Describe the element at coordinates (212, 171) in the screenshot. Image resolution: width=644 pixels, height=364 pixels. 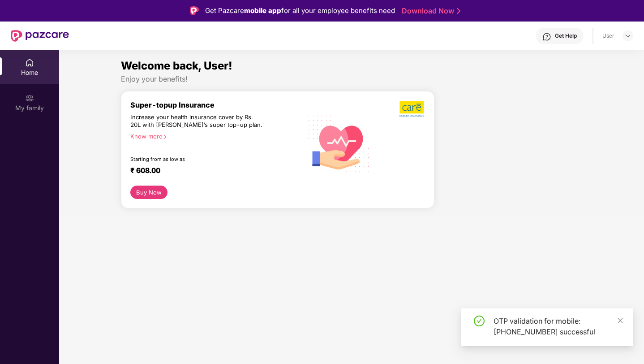
I see `div: ₹ 608.00` at that location.